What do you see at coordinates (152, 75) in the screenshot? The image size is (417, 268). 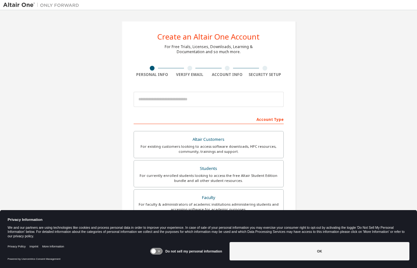 I see `div: Personal Info` at bounding box center [152, 75].